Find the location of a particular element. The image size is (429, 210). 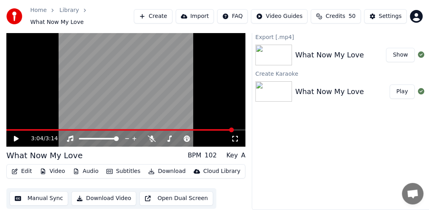

button: Video Guides is located at coordinates (279, 16).